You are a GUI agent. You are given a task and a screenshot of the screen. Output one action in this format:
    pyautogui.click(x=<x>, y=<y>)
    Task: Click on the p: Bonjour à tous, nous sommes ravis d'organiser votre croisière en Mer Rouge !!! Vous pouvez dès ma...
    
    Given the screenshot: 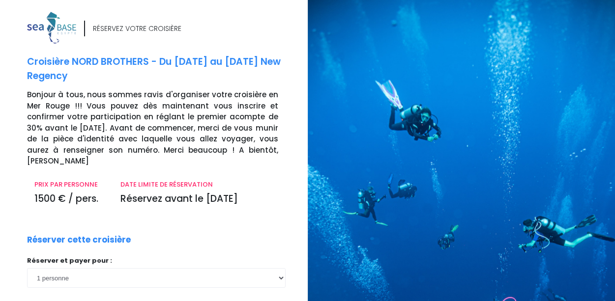 What is the action you would take?
    pyautogui.click(x=164, y=128)
    